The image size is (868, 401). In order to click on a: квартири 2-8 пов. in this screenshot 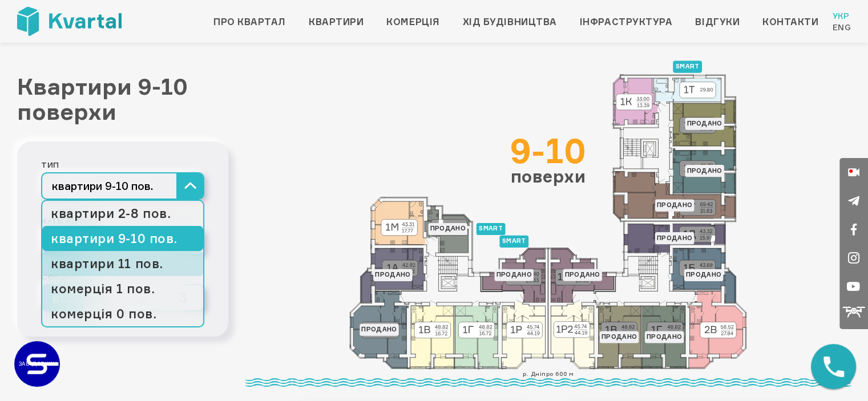, I will do `click(122, 213)`.